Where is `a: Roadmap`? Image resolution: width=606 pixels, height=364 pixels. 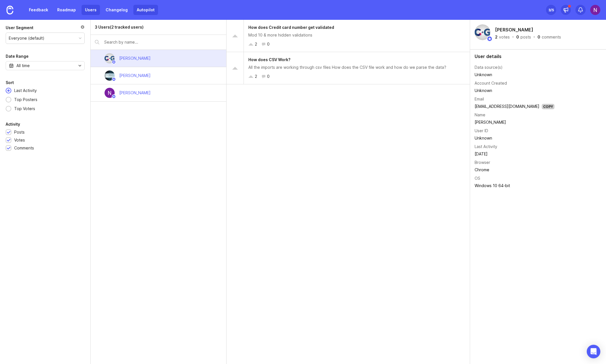 a: Roadmap is located at coordinates (67, 10).